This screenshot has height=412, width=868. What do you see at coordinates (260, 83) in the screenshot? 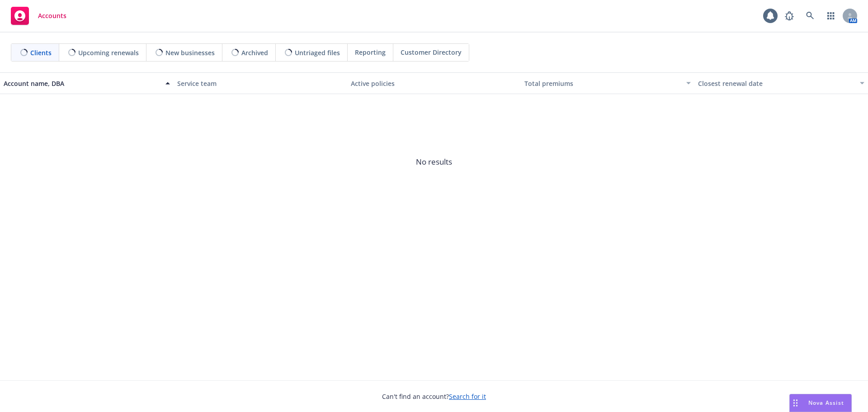
I see `div: Service team` at bounding box center [260, 83].